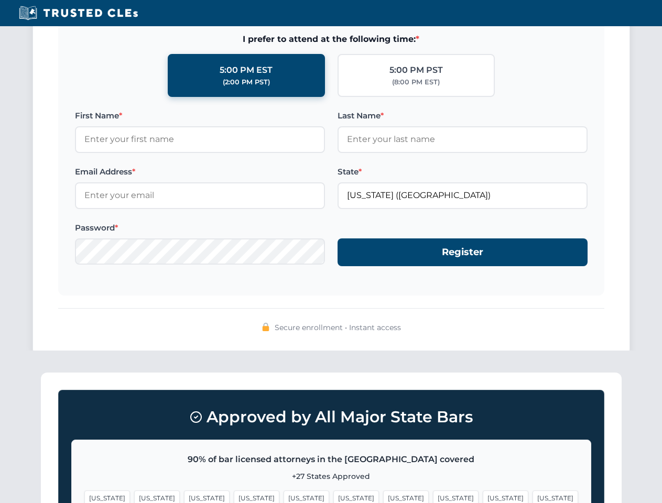  I want to click on input: Enter your first name, so click(200, 139).